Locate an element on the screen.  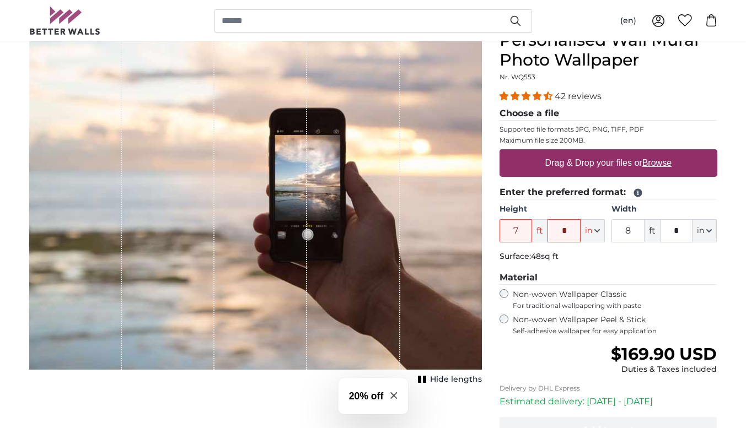
span: Hide lengths is located at coordinates (456, 380).